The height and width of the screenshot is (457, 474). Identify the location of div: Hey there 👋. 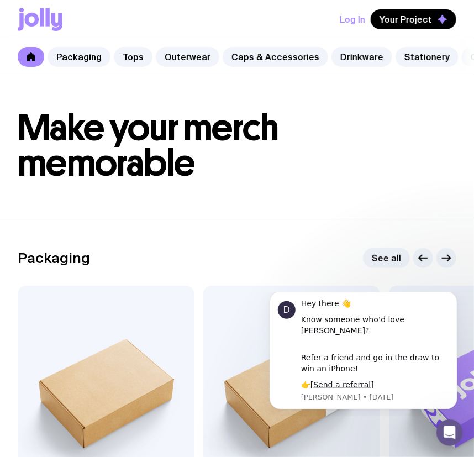
(122, 12).